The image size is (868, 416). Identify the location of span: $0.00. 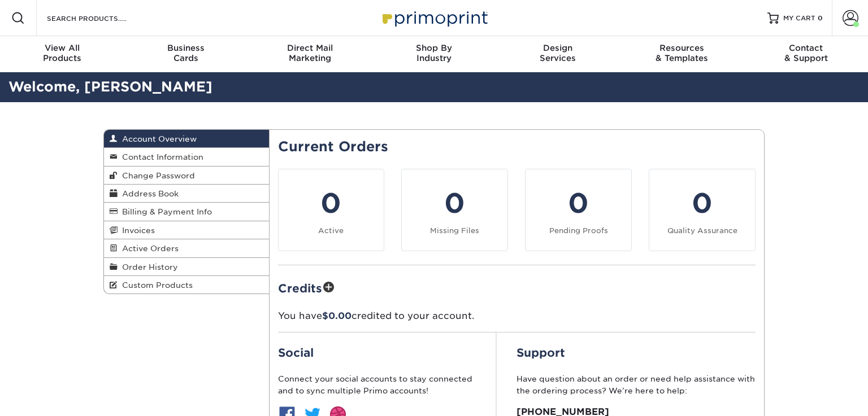
(337, 316).